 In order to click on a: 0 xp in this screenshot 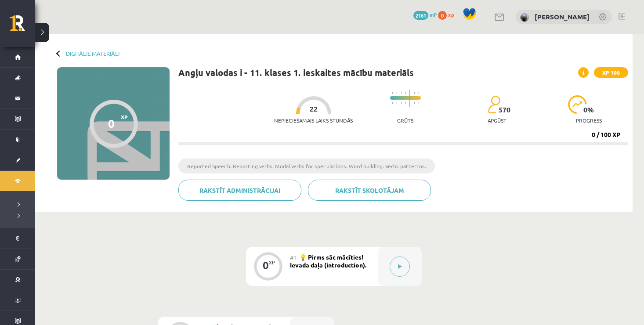, I will do `click(448, 15)`.